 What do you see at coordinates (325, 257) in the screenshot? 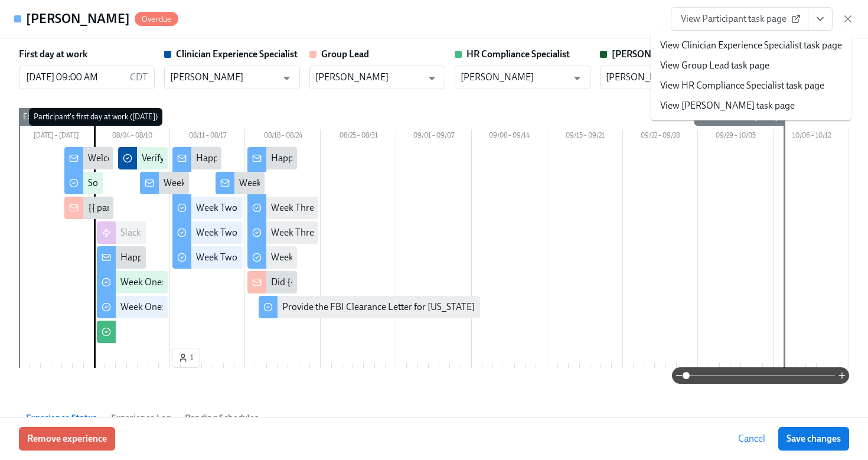
I see `div: Week Two: Compliance Crisis Response (~1.5 hours to complete)` at bounding box center [325, 257].